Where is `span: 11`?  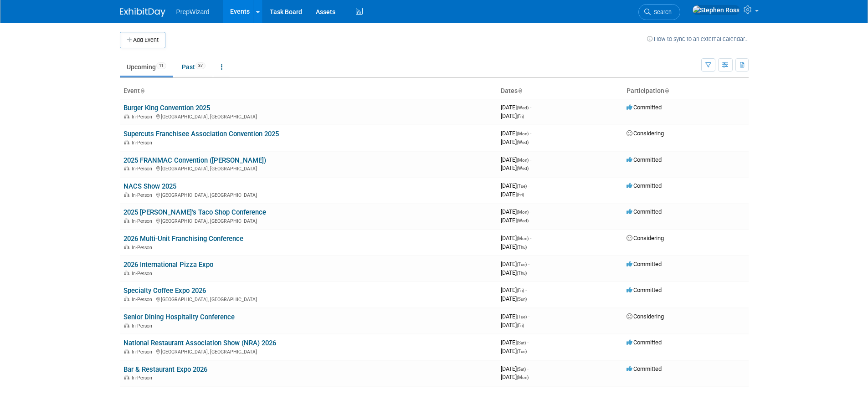
span: 11 is located at coordinates (161, 65).